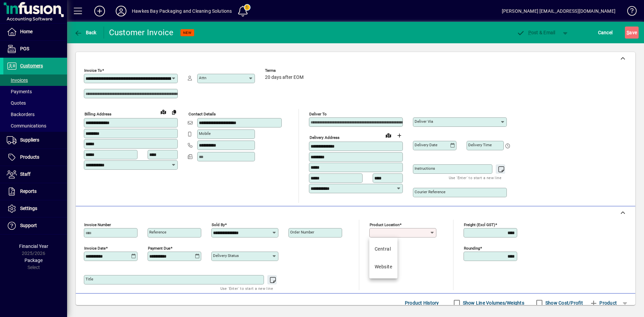  What do you see at coordinates (35, 140) in the screenshot?
I see `a: Suppliers` at bounding box center [35, 140].